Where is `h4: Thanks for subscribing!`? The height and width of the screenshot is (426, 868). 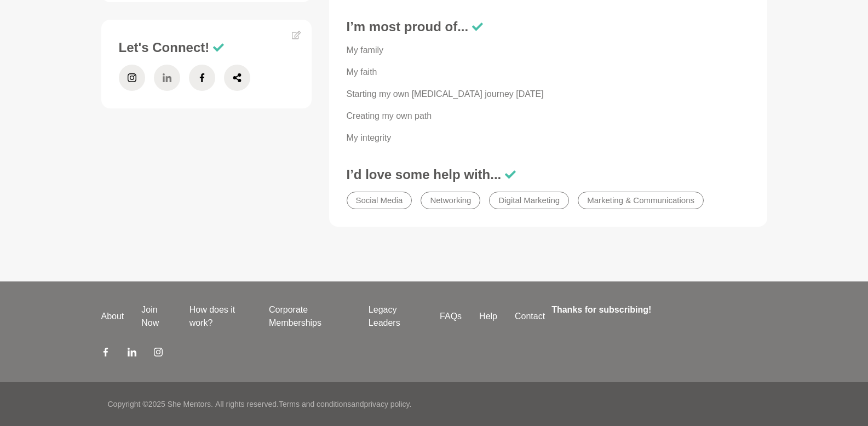
h4: Thanks for subscribing! is located at coordinates (655, 310).